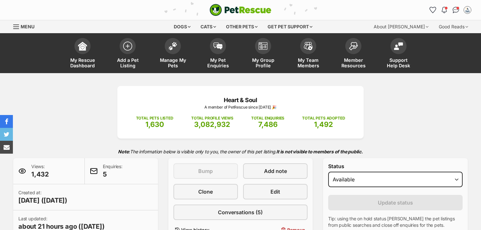  Describe the element at coordinates (173, 46) in the screenshot. I see `img: manage-my-pets-icon-02211641906a0b7f246fdf0571729dbe1e7629f14944591b6c1af311fb30b64b.svg` at that location.